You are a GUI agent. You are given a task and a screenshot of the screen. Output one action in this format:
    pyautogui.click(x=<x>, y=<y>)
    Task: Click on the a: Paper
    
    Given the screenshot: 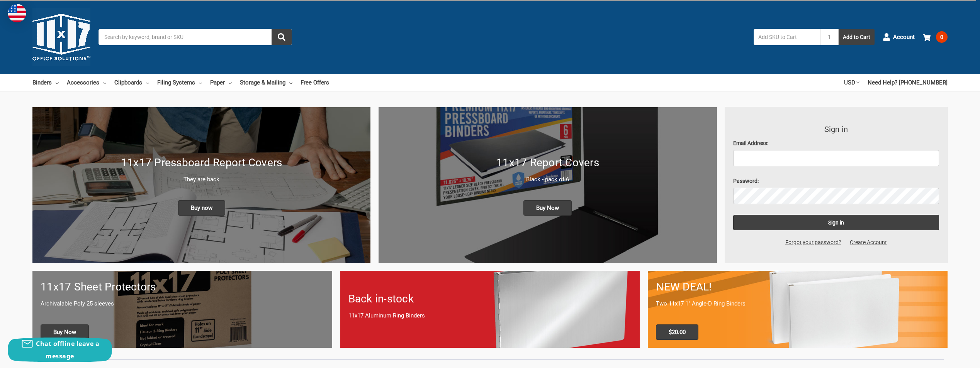 What is the action you would take?
    pyautogui.click(x=221, y=82)
    